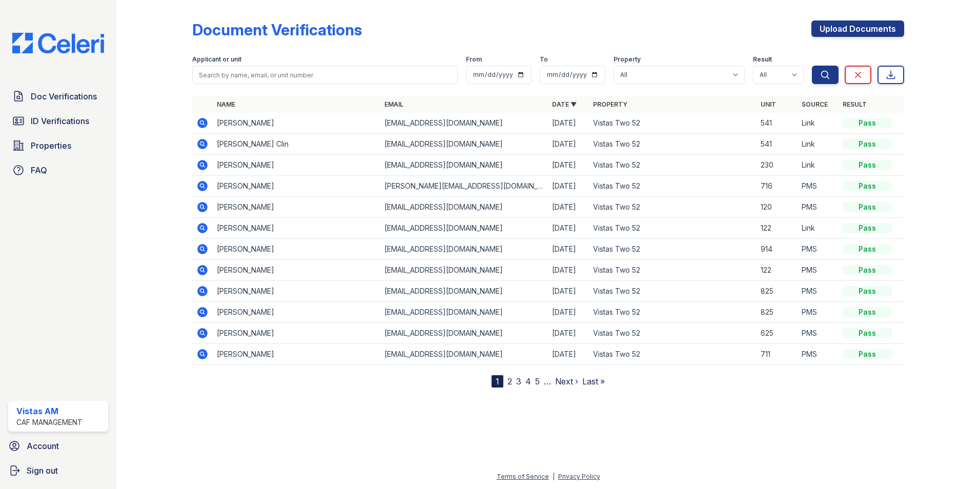  What do you see at coordinates (579, 476) in the screenshot?
I see `a: Privacy Policy` at bounding box center [579, 476].